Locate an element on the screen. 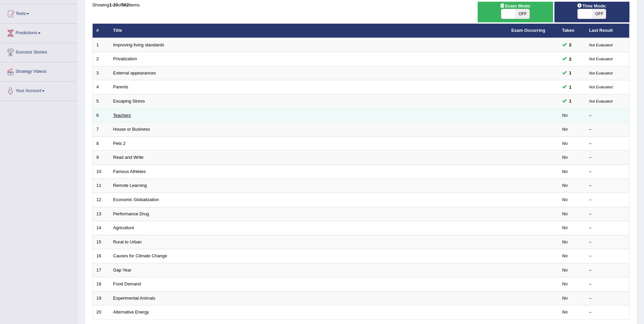 This screenshot has width=644, height=324. b: 1-20 is located at coordinates (113, 5).